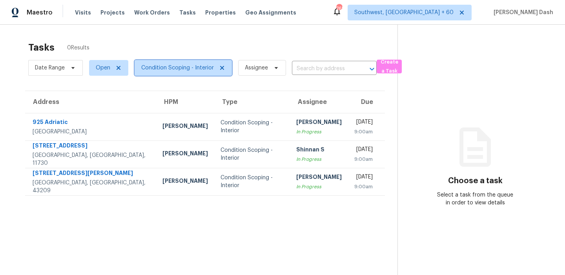 The height and width of the screenshot is (275, 565). What do you see at coordinates (152, 13) in the screenshot?
I see `span: Work Orders` at bounding box center [152, 13].